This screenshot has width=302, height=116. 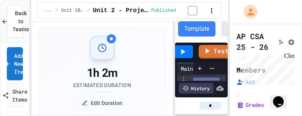 What do you see at coordinates (120, 11) in the screenshot?
I see `span: Unit 2 - Project A - My Shape` at bounding box center [120, 11].